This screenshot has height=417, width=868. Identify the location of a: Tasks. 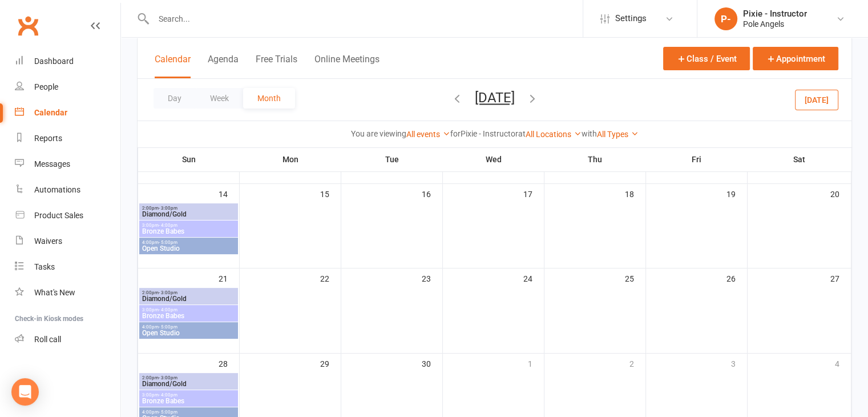
(67, 267).